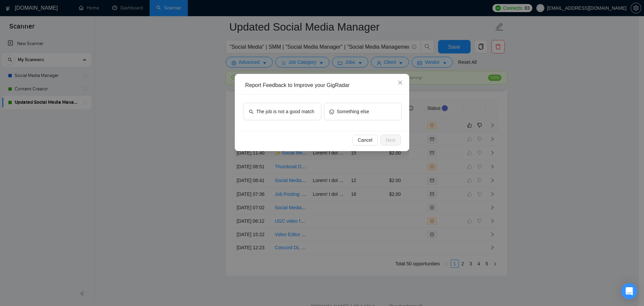 This screenshot has height=306, width=644. Describe the element at coordinates (391, 140) in the screenshot. I see `button: Next` at that location.